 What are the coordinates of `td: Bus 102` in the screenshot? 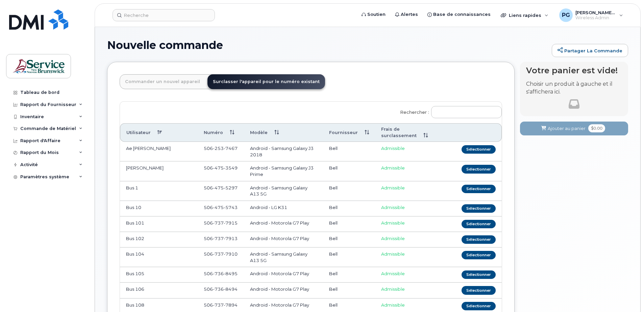 It's located at (159, 240).